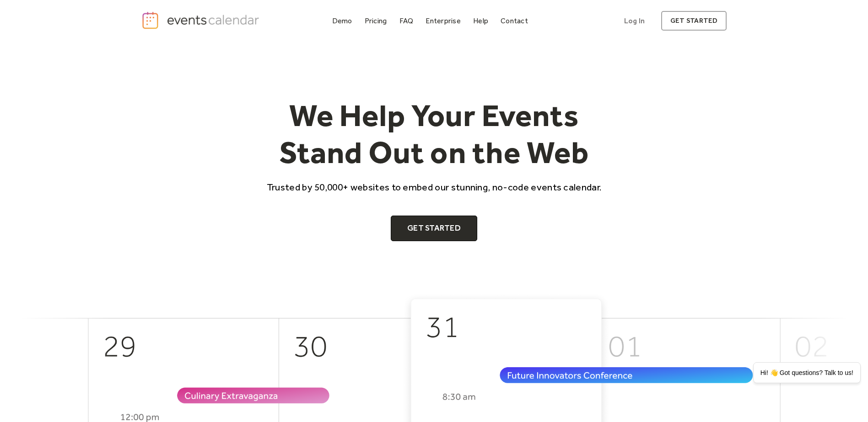 The height and width of the screenshot is (422, 868). What do you see at coordinates (514, 20) in the screenshot?
I see `a: Contact` at bounding box center [514, 20].